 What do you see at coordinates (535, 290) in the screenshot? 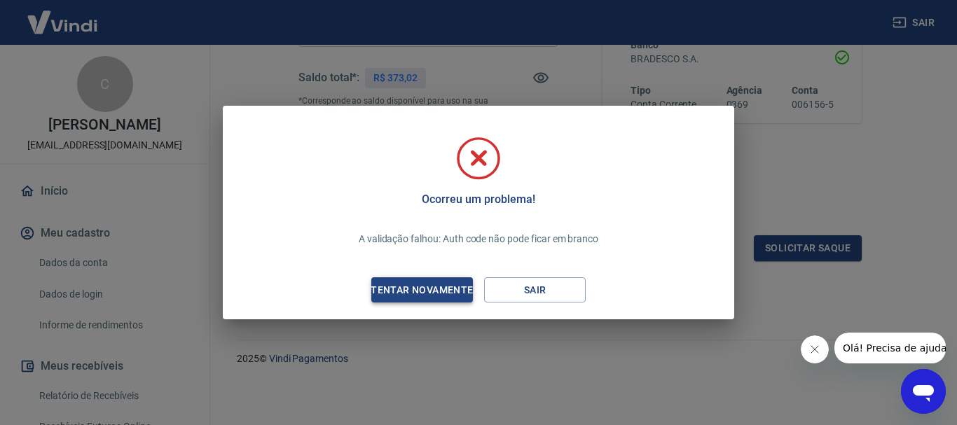
I see `button: Sair` at bounding box center [535, 290].